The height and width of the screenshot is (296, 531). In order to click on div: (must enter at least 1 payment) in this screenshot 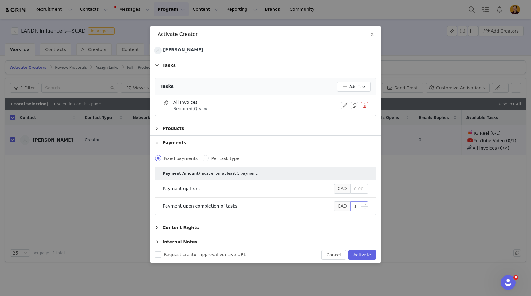, I will do `click(229, 174)`.